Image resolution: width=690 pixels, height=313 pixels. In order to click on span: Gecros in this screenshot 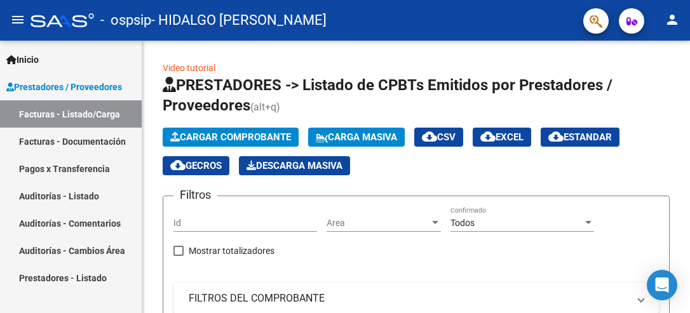, I will do `click(196, 166)`.